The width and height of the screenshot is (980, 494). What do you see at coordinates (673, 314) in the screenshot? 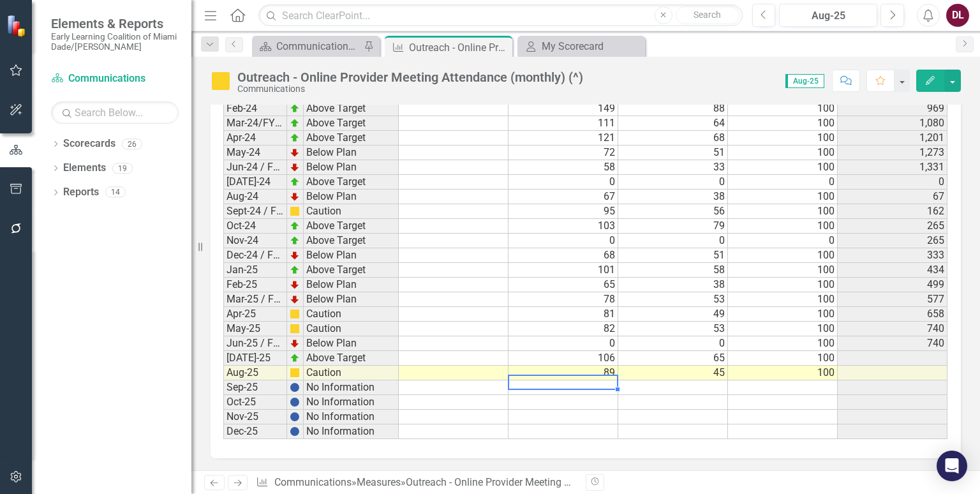
I see `td: 49` at bounding box center [673, 314].